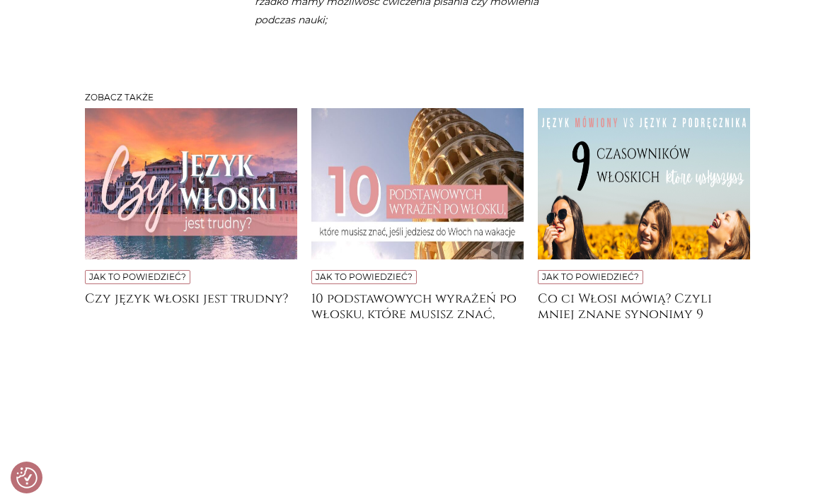  Describe the element at coordinates (644, 305) in the screenshot. I see `a: Co ci Włosi mówią? Czyli mniej znane synonimy 9 znanych czasowników` at that location.